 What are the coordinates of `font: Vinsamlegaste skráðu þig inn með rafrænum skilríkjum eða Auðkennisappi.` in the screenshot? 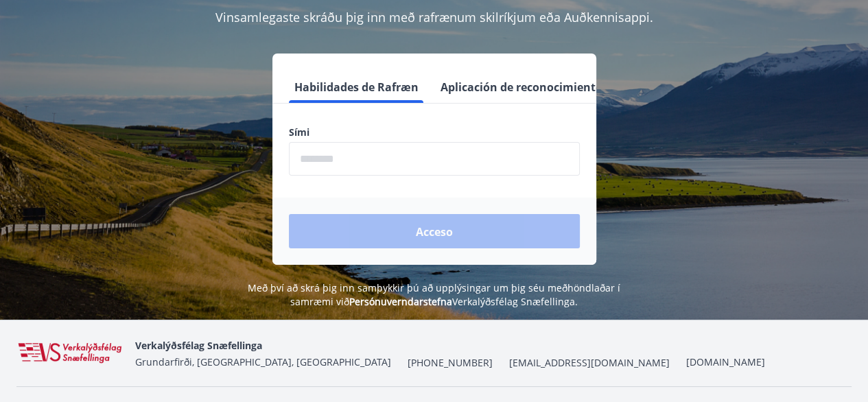 It's located at (434, 17).